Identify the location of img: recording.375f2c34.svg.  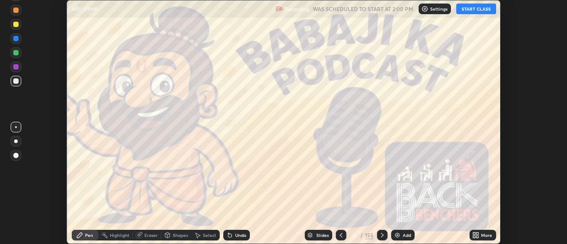
(279, 9).